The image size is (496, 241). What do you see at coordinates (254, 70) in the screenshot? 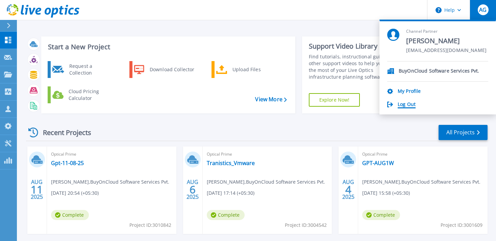
I see `div: Upload Files` at bounding box center [254, 70].